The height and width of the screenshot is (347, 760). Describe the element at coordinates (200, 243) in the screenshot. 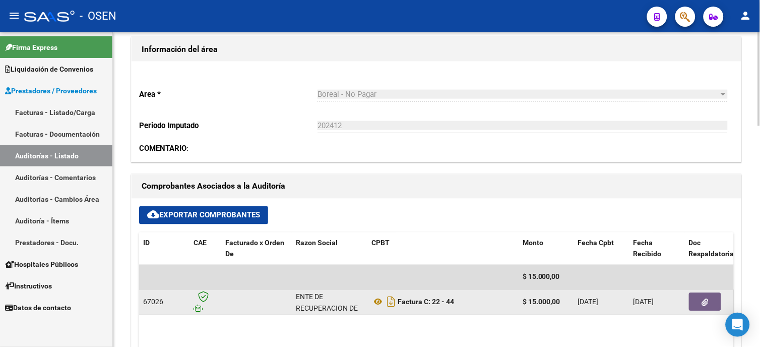

I see `span: CAE` at that location.